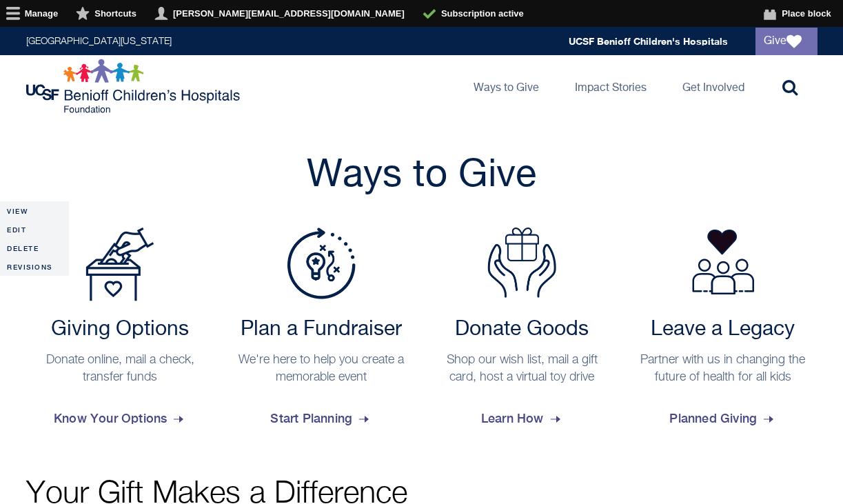 The image size is (843, 504). I want to click on h2: Leave a Legacy, so click(724, 329).